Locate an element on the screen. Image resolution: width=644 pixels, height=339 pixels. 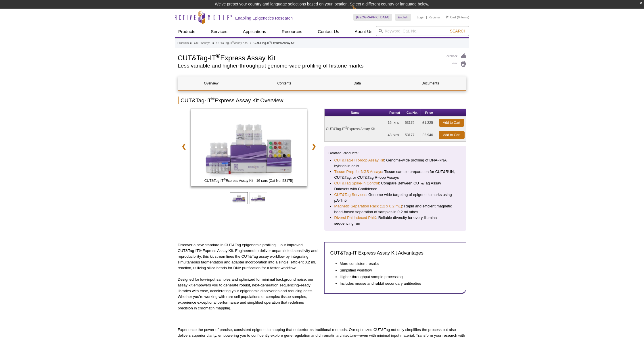
li: : Tissue sample preparation for CUT&RUN, CUT&Tag, or CUT&Tag R-loop Assays is located at coordinates (396, 175).